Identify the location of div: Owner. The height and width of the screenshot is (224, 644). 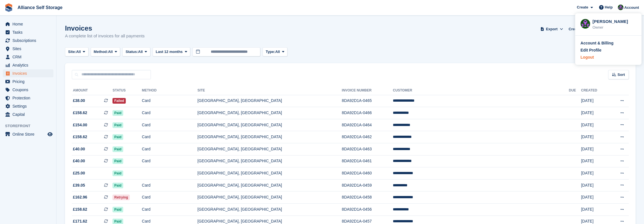
(614, 28).